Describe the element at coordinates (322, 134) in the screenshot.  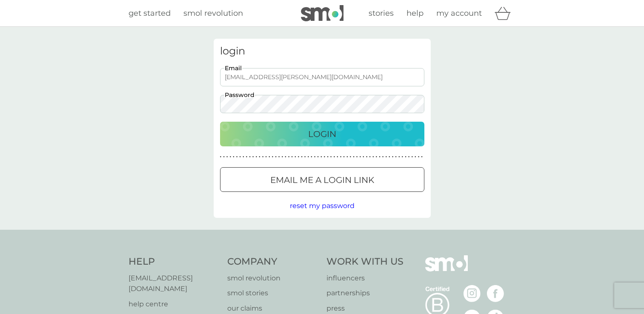
I see `button: Login` at that location.